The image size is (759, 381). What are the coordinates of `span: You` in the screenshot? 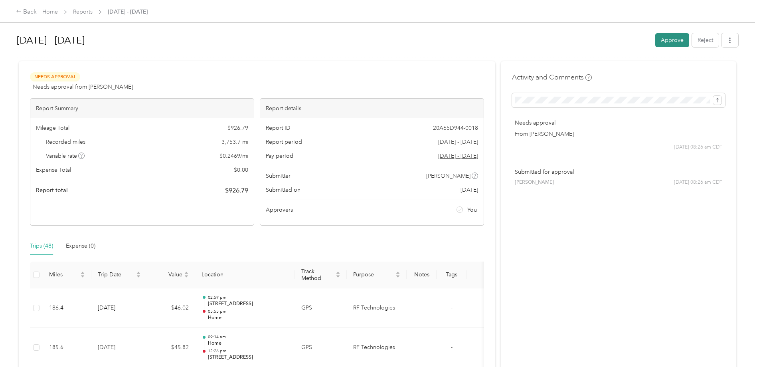 It's located at (472, 209).